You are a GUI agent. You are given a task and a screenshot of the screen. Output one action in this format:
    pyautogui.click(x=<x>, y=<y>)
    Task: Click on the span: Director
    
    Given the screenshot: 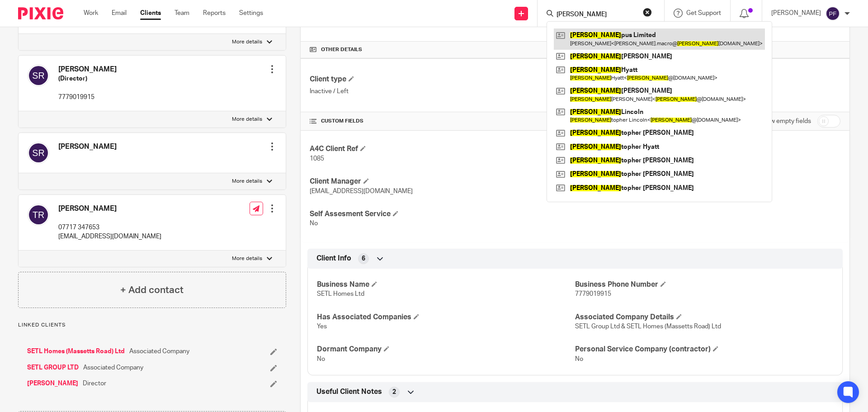 What is the action you would take?
    pyautogui.click(x=94, y=383)
    